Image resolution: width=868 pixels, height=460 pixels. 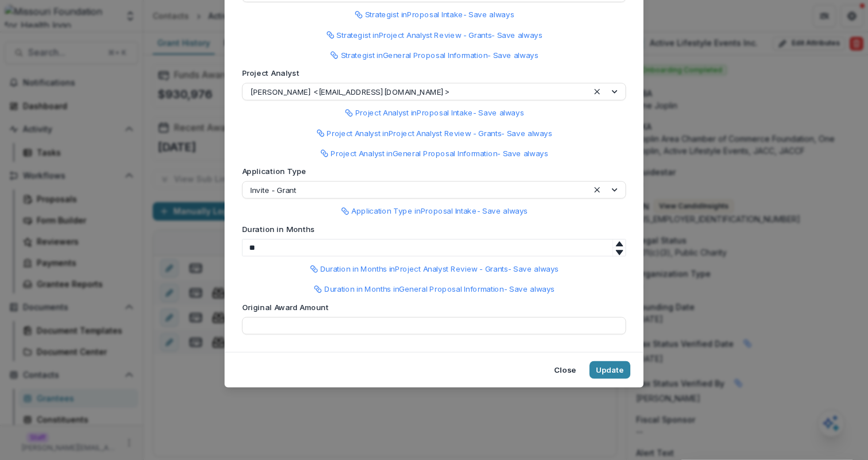 What do you see at coordinates (430, 307) in the screenshot?
I see `label: Original Award Amount` at bounding box center [430, 307].